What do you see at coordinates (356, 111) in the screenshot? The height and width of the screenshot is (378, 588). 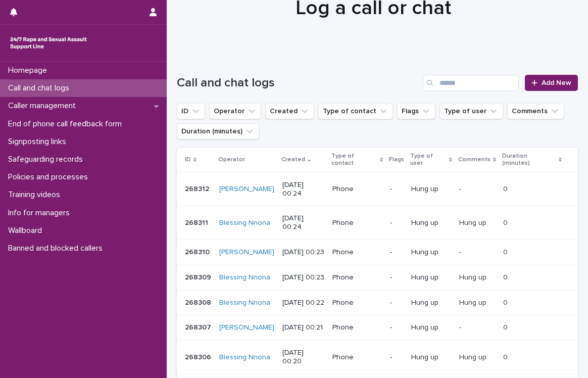 I see `button: Type of contact` at bounding box center [356, 111].